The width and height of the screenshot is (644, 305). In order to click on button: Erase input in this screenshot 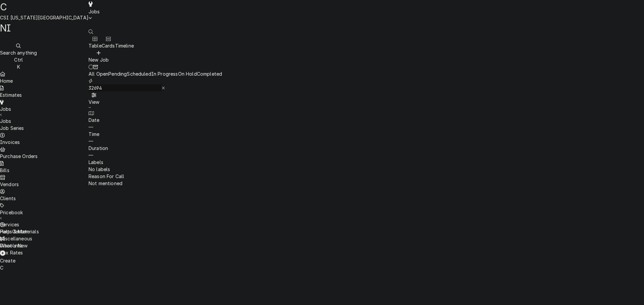, I will do `click(163, 88)`.